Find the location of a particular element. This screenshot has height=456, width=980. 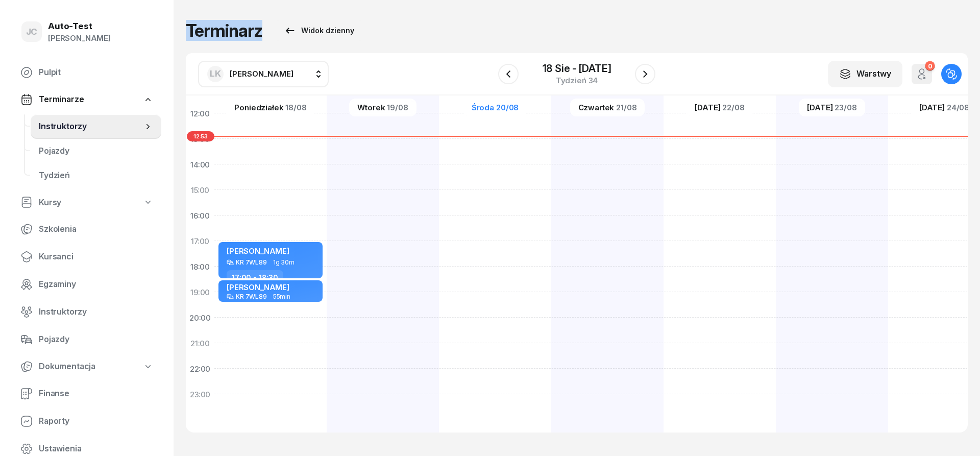

a: Raporty is located at coordinates (87, 421).